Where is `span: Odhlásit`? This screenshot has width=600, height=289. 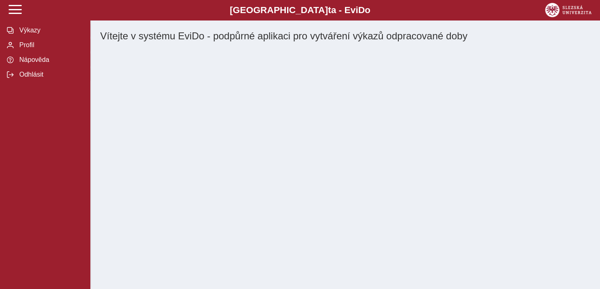 span: Odhlásit is located at coordinates (50, 75).